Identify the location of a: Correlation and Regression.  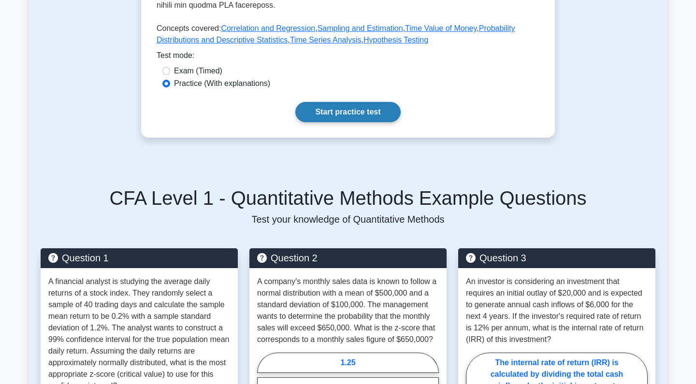
(268, 28).